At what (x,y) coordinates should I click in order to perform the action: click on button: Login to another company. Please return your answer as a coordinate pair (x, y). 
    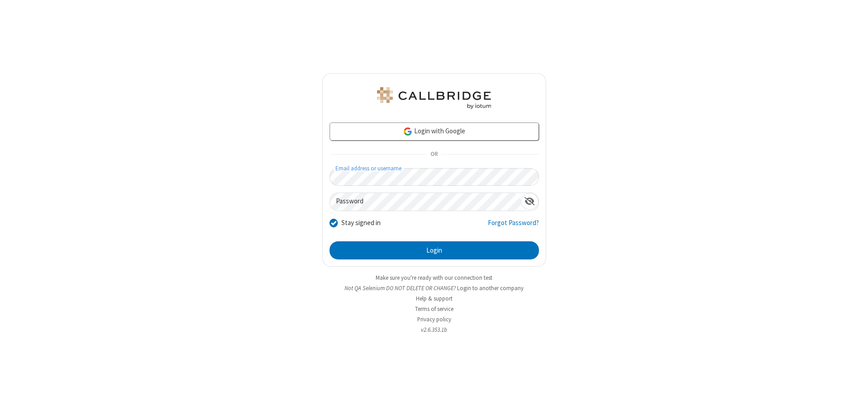
    Looking at the image, I should click on (490, 288).